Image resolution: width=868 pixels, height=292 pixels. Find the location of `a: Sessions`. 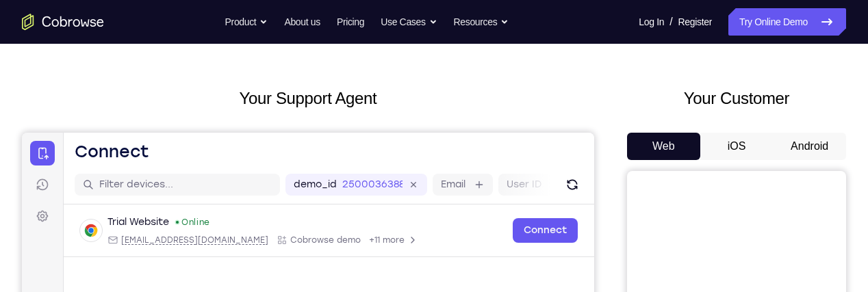

a: Sessions is located at coordinates (21, 52).